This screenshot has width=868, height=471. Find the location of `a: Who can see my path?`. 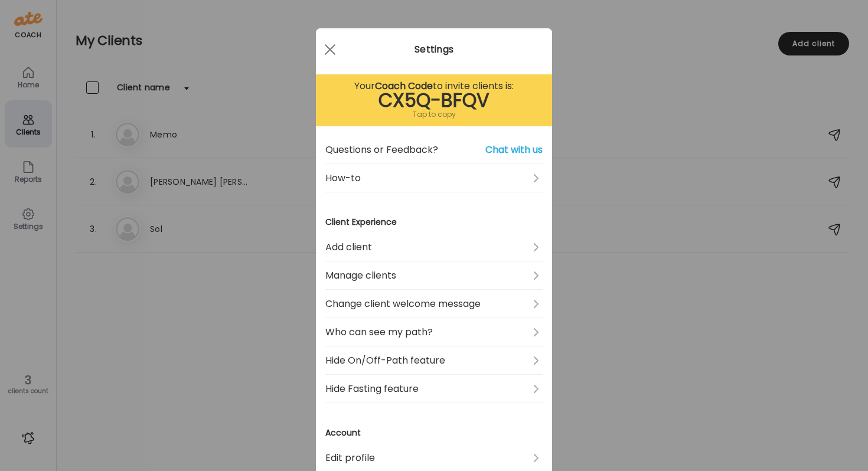

a: Who can see my path? is located at coordinates (434, 332).